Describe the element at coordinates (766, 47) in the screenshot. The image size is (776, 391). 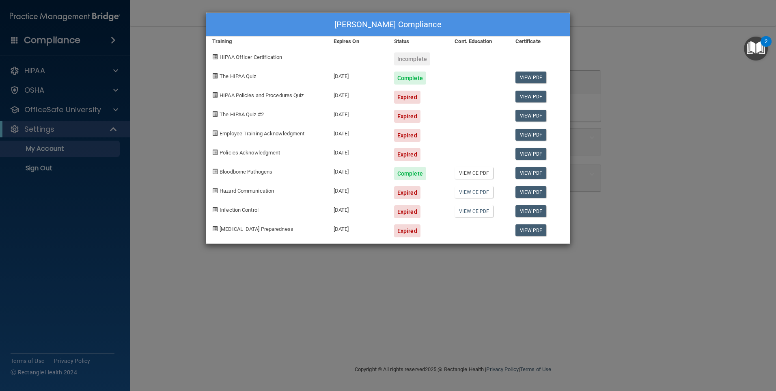
I see `div: 2` at that location.